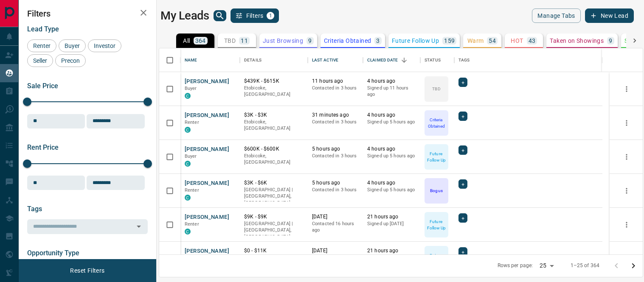 The width and height of the screenshot is (644, 282). Describe the element at coordinates (515, 266) in the screenshot. I see `p: Rows per page:` at that location.